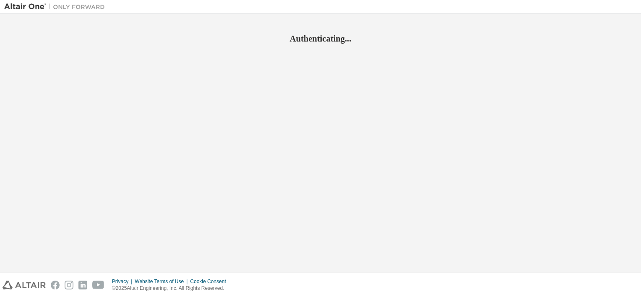 This screenshot has height=297, width=641. I want to click on div: Privacy, so click(123, 282).